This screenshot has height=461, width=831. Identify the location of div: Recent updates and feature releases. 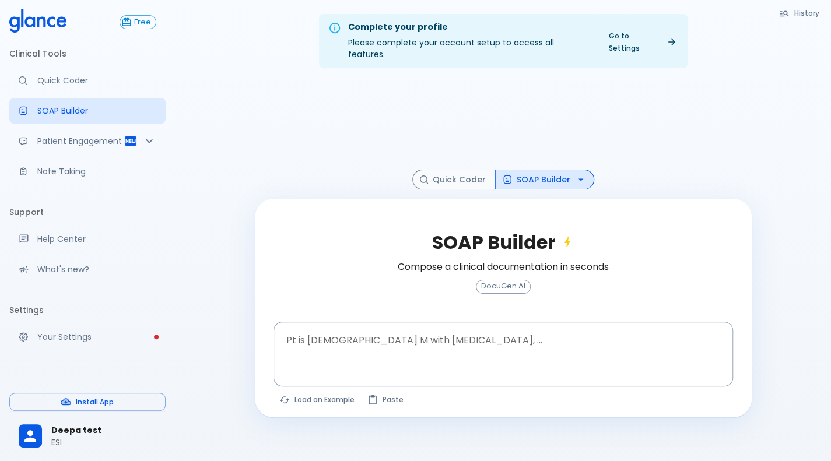
(88, 270).